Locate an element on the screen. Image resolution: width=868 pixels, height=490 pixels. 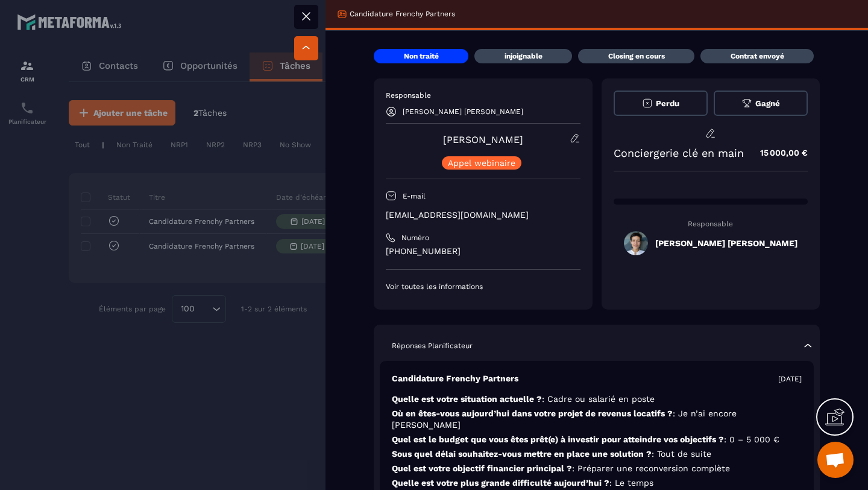
span: : Le temps is located at coordinates (631, 482).